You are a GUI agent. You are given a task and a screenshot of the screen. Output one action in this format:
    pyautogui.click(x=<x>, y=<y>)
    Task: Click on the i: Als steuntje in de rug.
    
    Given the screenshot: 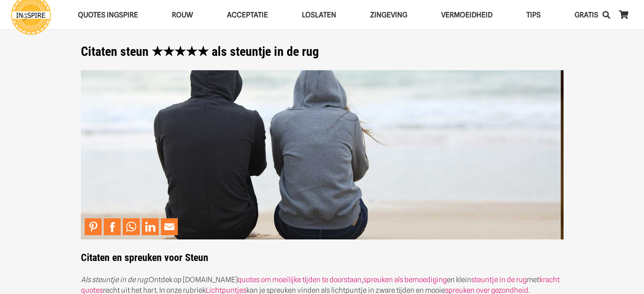 What is the action you would take?
    pyautogui.click(x=114, y=279)
    